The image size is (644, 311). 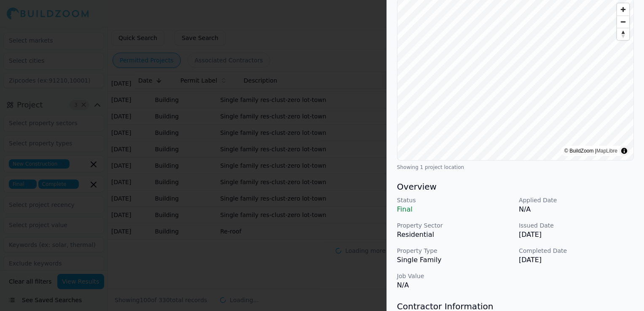 I want to click on p: Job Value, so click(x=454, y=276).